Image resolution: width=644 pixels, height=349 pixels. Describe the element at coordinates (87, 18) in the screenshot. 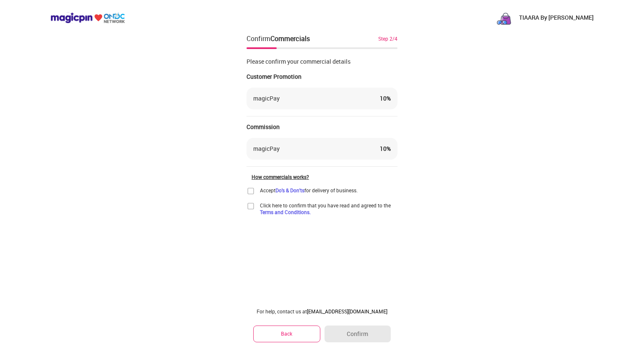

I see `img: ondc-logo-new-small.8a59708e.svg` at that location.